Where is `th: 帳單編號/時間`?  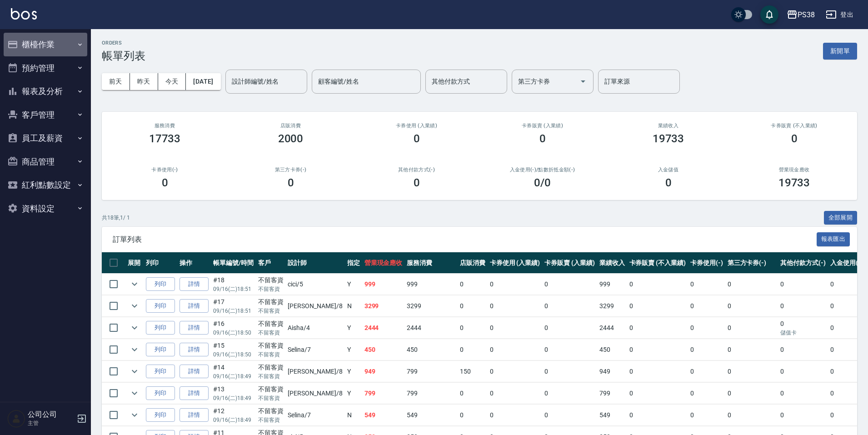
th: 帳單編號/時間 is located at coordinates (233, 263).